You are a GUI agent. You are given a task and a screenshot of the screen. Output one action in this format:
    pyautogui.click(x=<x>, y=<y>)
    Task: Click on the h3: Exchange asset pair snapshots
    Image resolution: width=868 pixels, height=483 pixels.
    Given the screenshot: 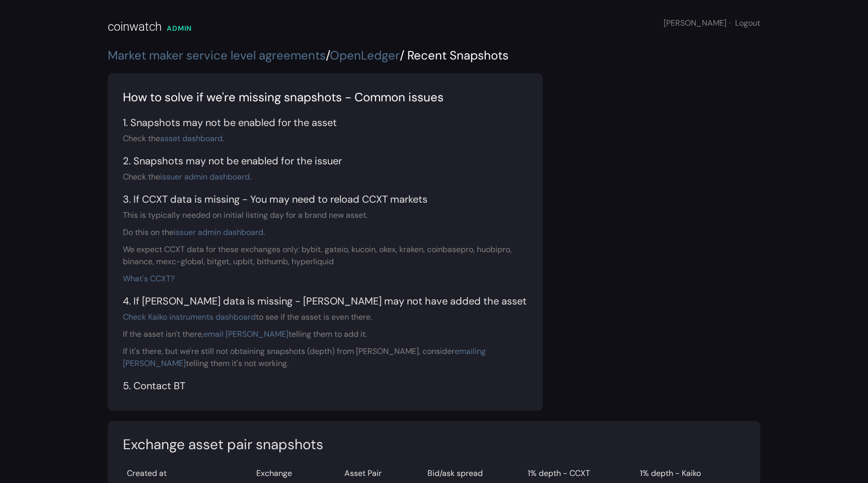 What is the action you would take?
    pyautogui.click(x=434, y=445)
    